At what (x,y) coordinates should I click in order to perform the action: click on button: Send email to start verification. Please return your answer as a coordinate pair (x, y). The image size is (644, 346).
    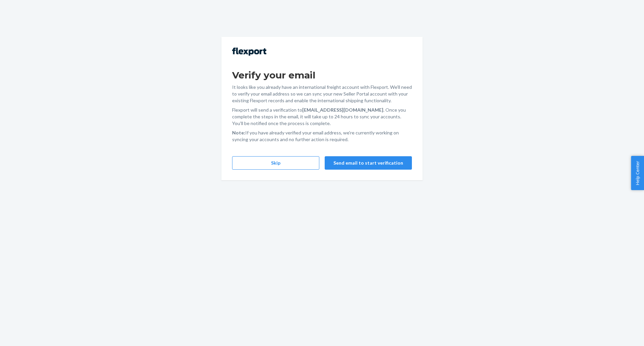
    Looking at the image, I should click on (368, 163).